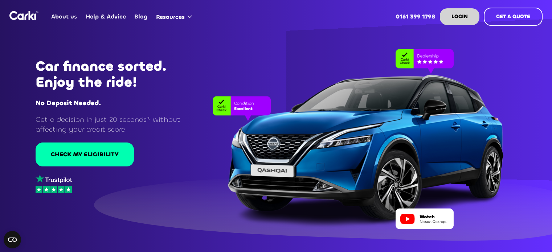  Describe the element at coordinates (513, 16) in the screenshot. I see `strong: GET A QUOTE` at that location.